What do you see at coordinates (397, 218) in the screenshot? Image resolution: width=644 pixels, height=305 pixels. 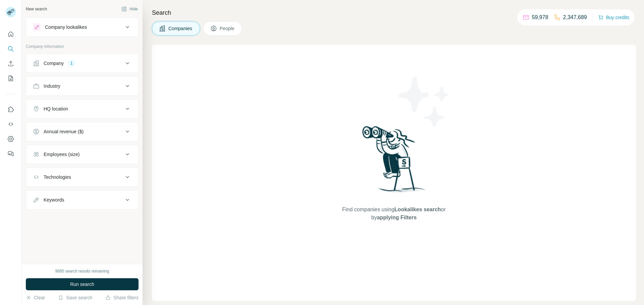 I see `span: applying Filters` at bounding box center [397, 218].